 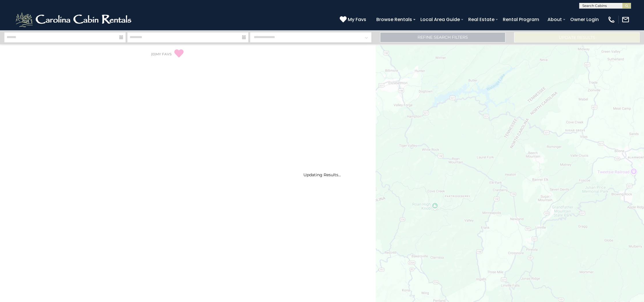 I want to click on a: About, so click(x=555, y=19).